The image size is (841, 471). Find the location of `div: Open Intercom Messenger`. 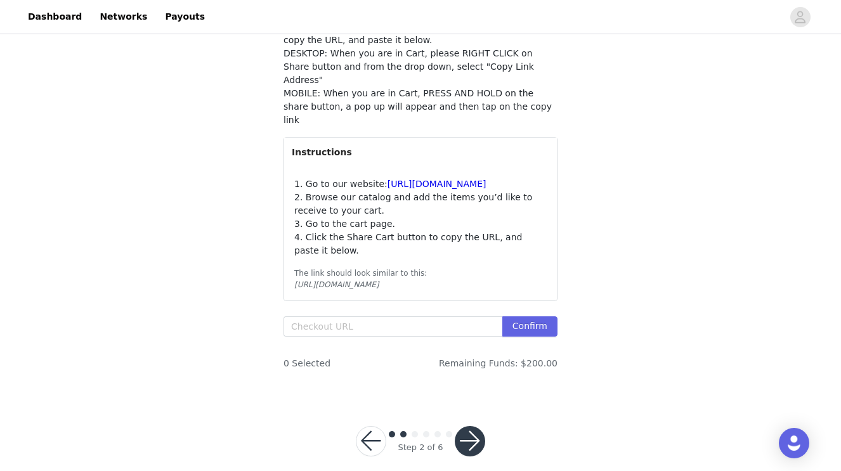

div: Open Intercom Messenger is located at coordinates (794, 443).